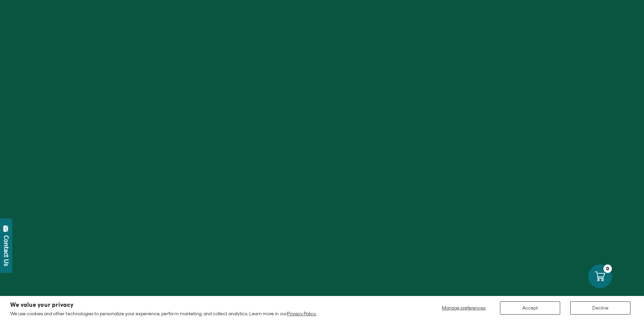 Image resolution: width=644 pixels, height=320 pixels. I want to click on div: 0, so click(608, 268).